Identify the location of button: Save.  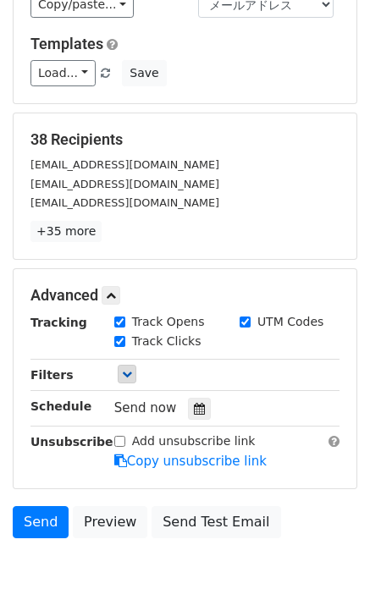
(144, 73).